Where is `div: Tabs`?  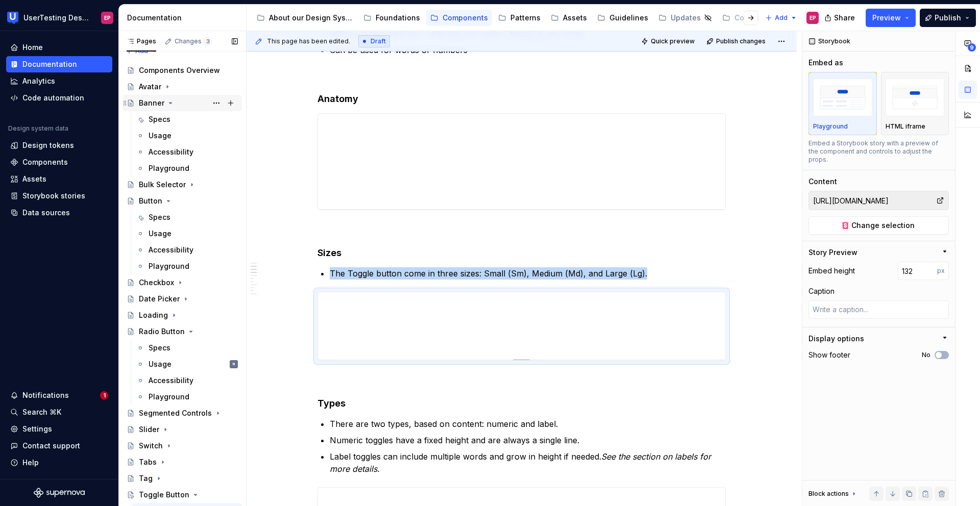
div: Tabs is located at coordinates (148, 462).